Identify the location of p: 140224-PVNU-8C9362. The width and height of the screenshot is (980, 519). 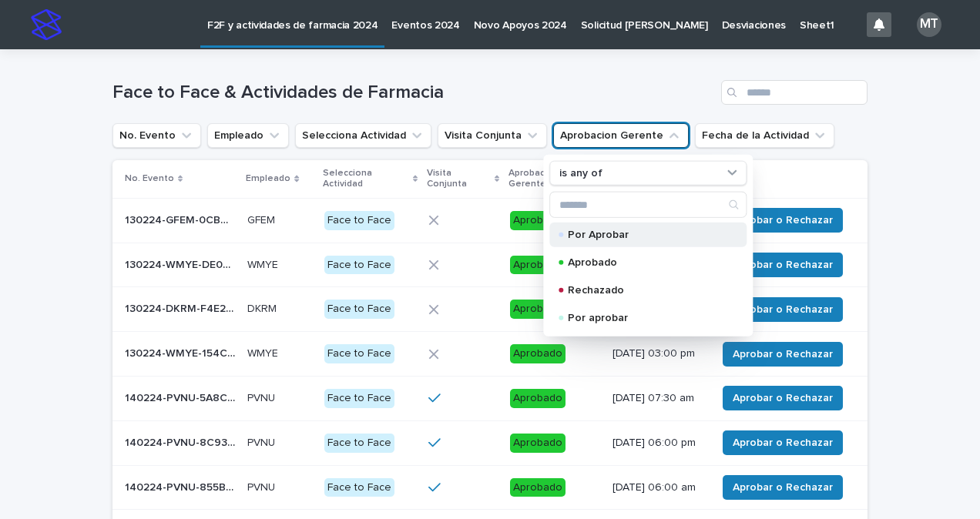
(181, 441).